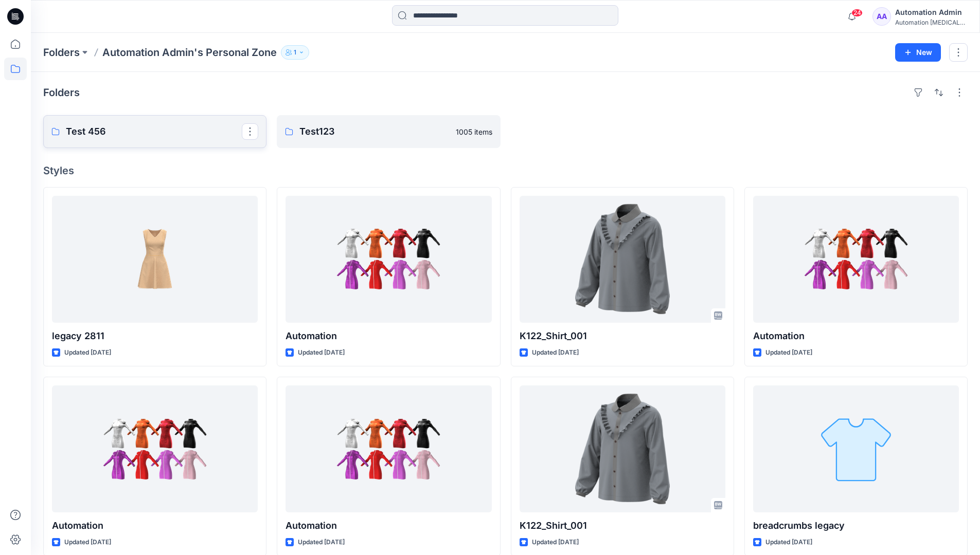 This screenshot has width=980, height=555. What do you see at coordinates (374, 131) in the screenshot?
I see `p: Test123` at bounding box center [374, 131].